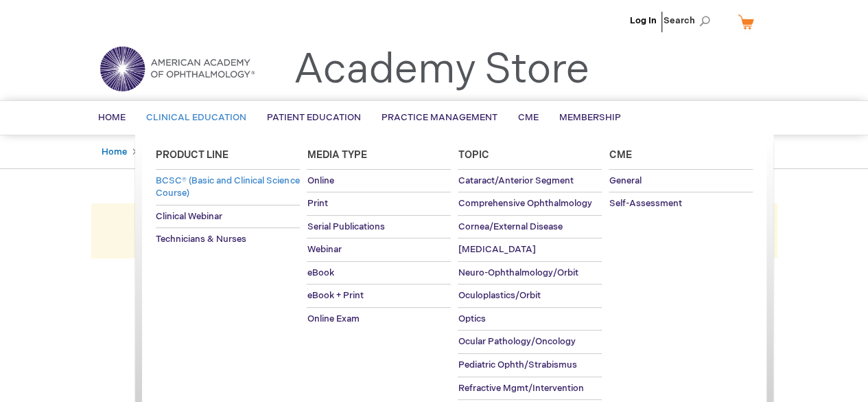 The height and width of the screenshot is (402, 868). What do you see at coordinates (516, 365) in the screenshot?
I see `span: Pediatric Ophth/Strabismus` at bounding box center [516, 365].